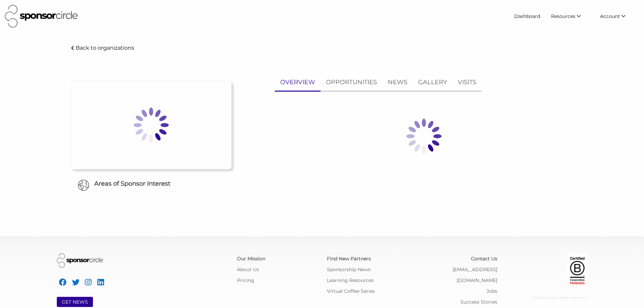 The image size is (644, 308). Describe the element at coordinates (75, 302) in the screenshot. I see `a: GET NEWS` at that location.